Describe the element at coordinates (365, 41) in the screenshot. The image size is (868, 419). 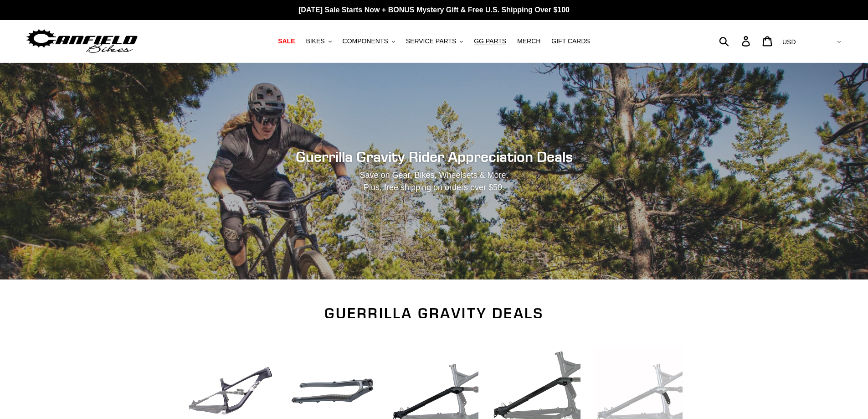
I see `span: COMPONENTS` at that location.